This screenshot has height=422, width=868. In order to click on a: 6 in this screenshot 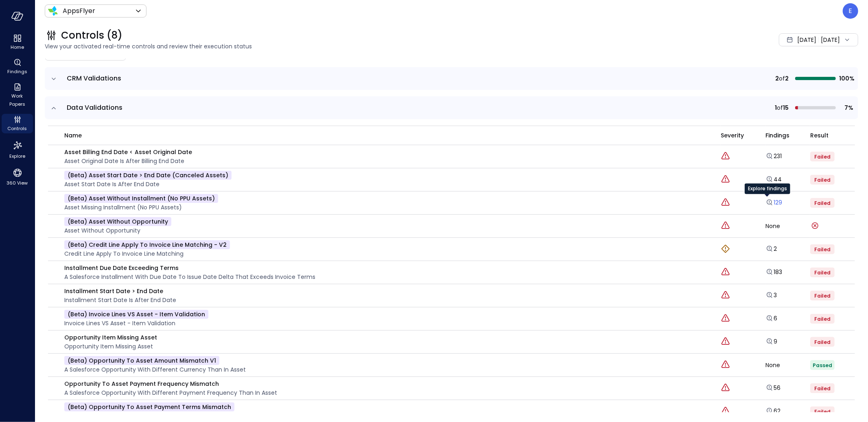, I will do `click(772, 318)`.